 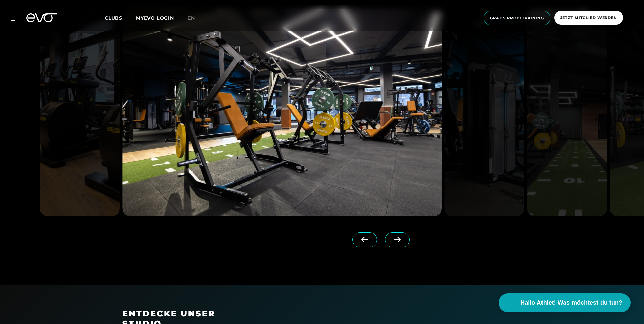 What do you see at coordinates (120, 17) in the screenshot?
I see `a: Clubs` at bounding box center [120, 17].